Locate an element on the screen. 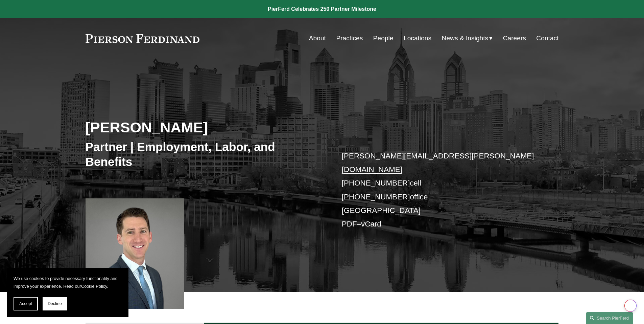 This screenshot has height=324, width=644. a: Careers is located at coordinates (514, 38).